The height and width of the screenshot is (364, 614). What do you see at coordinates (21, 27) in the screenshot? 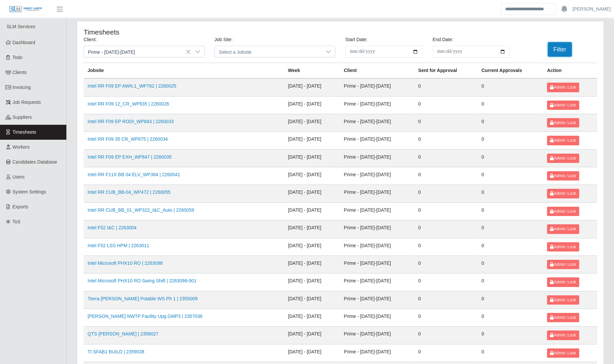
I see `span: SLM Services` at bounding box center [21, 27].